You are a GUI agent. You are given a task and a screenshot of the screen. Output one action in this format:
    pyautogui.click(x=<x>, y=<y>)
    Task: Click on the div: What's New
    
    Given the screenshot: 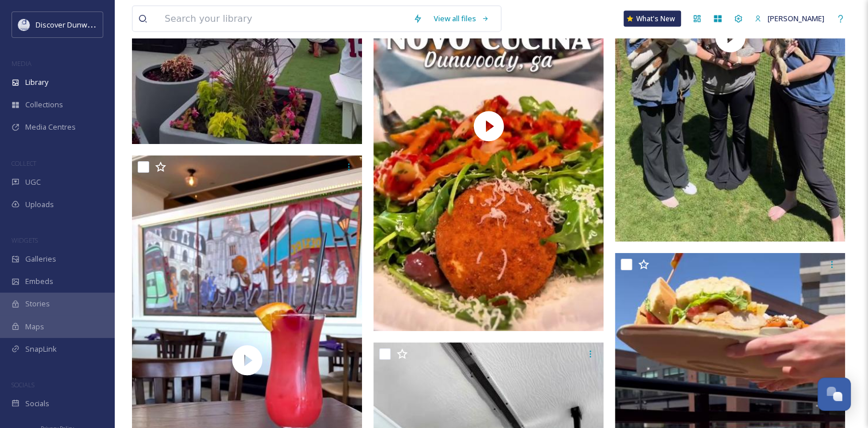 What is the action you would take?
    pyautogui.click(x=652, y=19)
    